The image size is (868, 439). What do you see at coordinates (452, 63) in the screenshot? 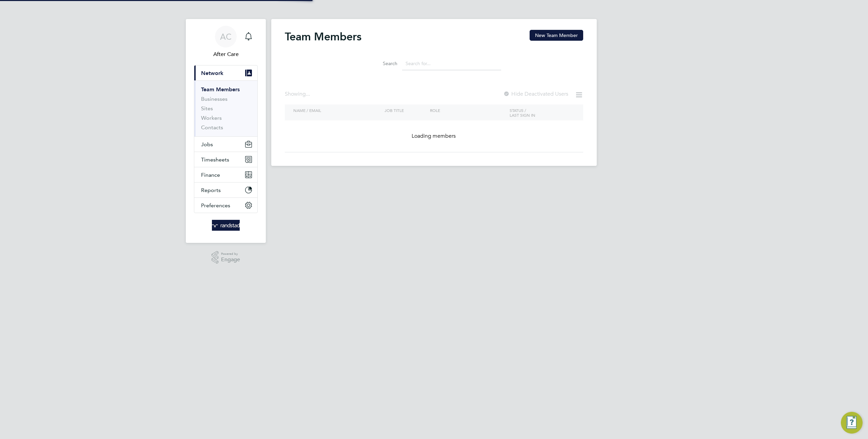
I see `input: Search for...` at bounding box center [452, 63].